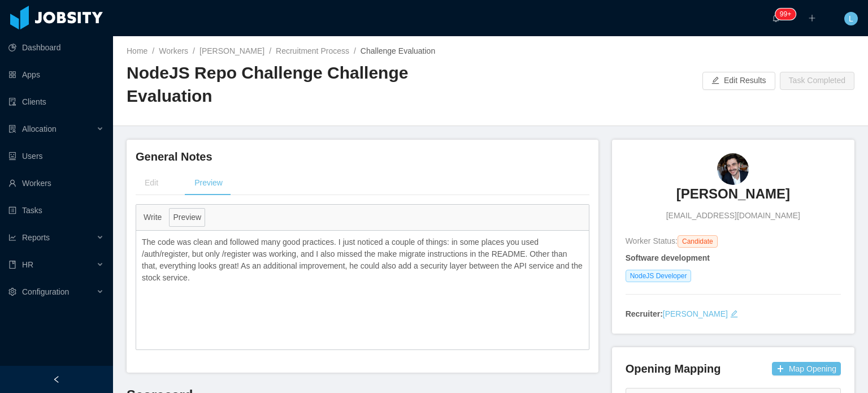  Describe the element at coordinates (398, 51) in the screenshot. I see `span: Challenge Evaluation` at that location.